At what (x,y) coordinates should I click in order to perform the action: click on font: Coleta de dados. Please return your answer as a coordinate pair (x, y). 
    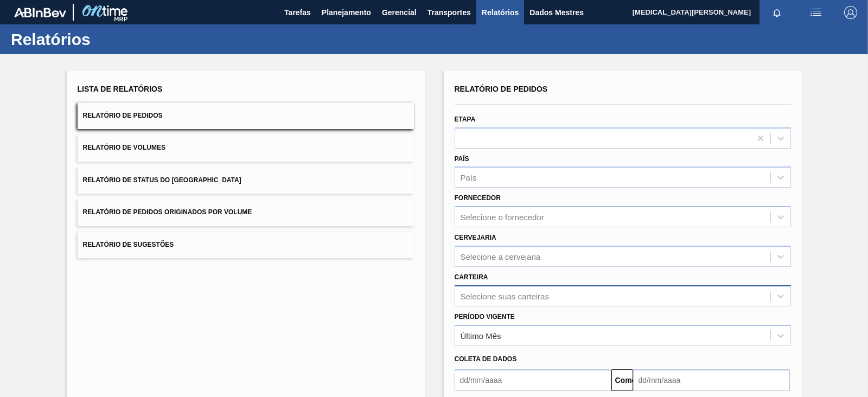
    Looking at the image, I should click on (486, 359).